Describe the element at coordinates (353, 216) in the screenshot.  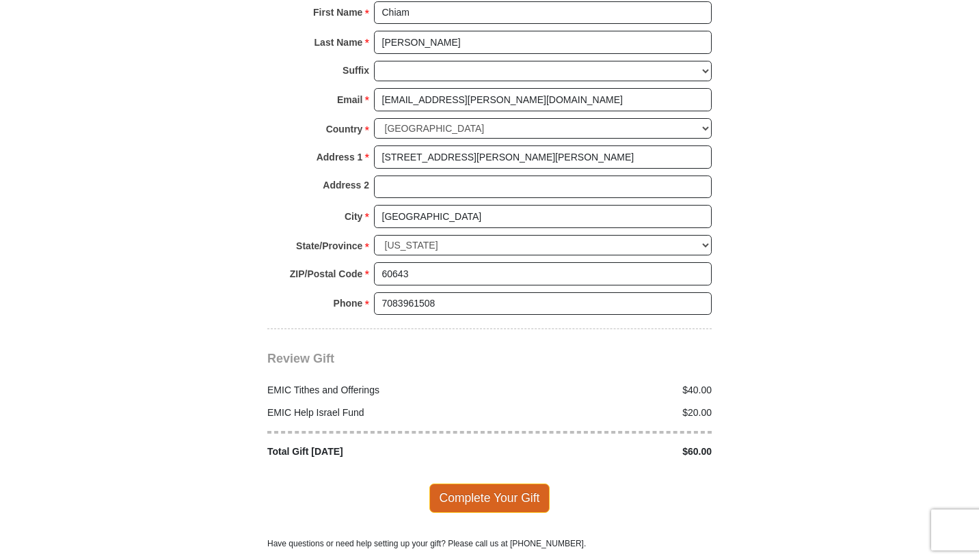
I see `strong: City` at that location.